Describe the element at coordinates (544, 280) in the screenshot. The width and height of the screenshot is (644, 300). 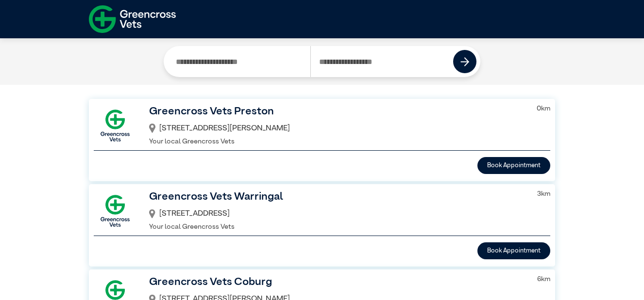
I see `p: 6 km` at that location.